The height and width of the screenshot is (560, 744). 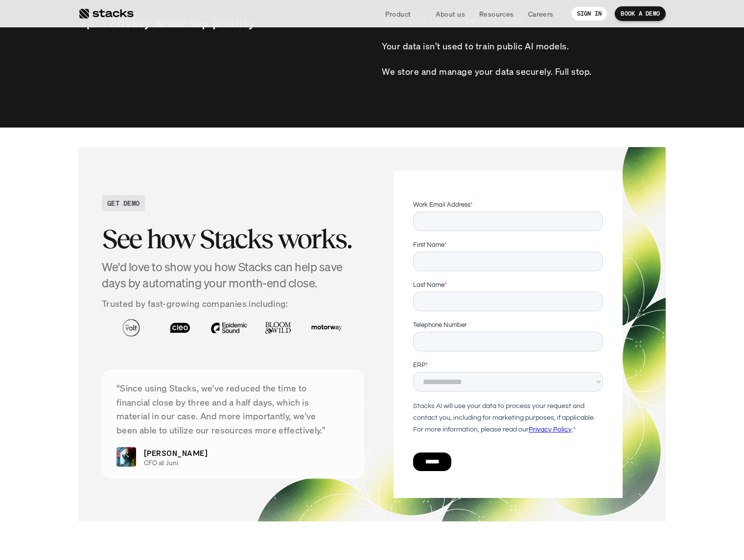 I want to click on h2: See how Stacks works., so click(x=233, y=239).